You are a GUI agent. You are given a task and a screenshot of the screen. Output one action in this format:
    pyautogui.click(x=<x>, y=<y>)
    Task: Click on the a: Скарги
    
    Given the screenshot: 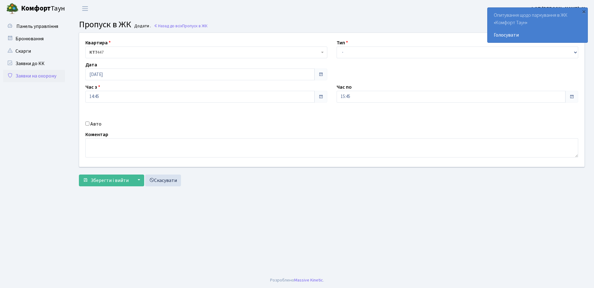 What is the action you would take?
    pyautogui.click(x=34, y=51)
    